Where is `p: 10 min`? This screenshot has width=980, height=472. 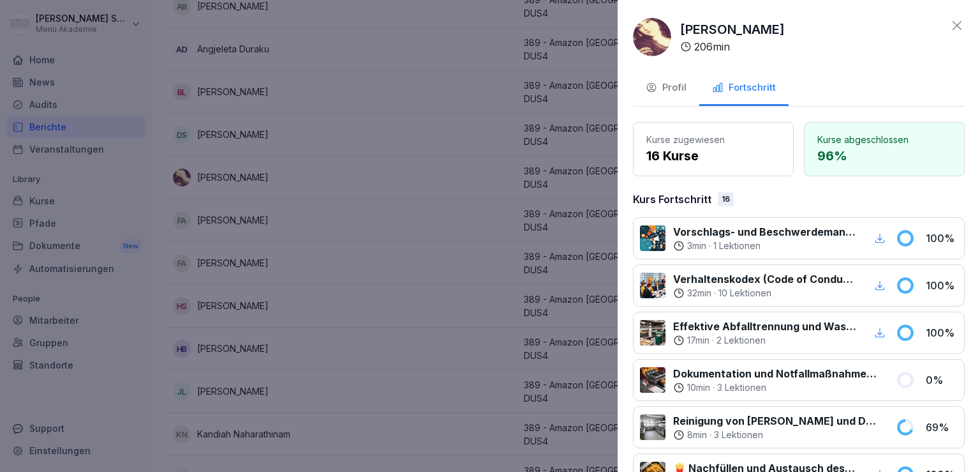
p: 10 min is located at coordinates (699, 388).